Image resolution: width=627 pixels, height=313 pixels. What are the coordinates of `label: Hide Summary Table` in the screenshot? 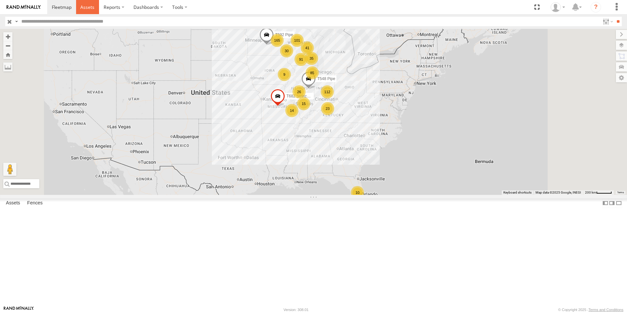 It's located at (619, 203).